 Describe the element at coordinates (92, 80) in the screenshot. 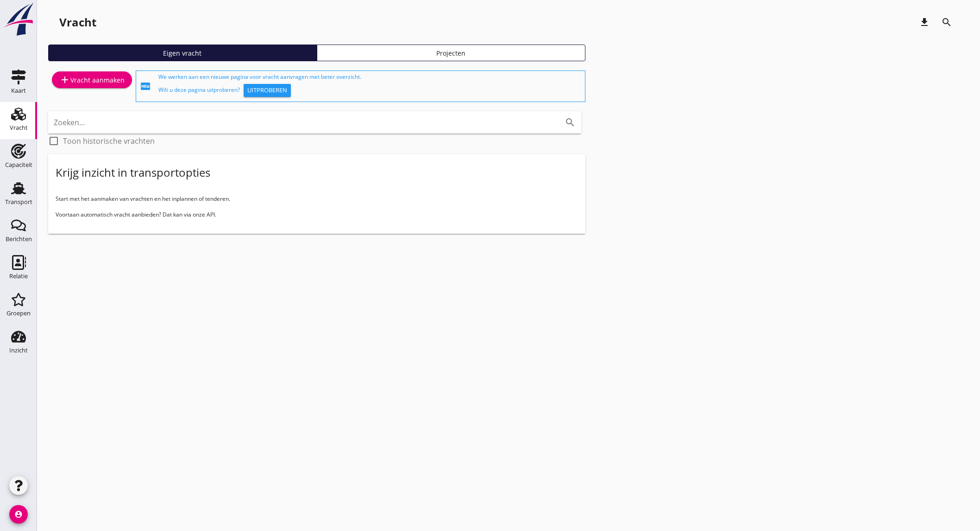

I see `div: Vracht aanmaken` at that location.